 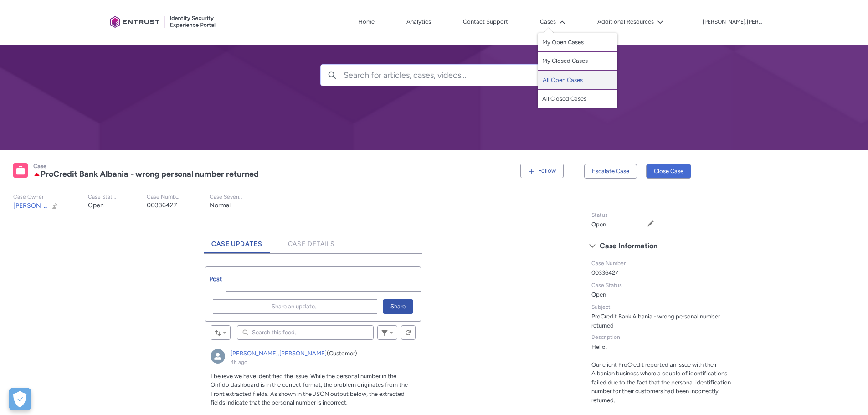 I want to click on lightning-formatted-text: Normal, so click(x=220, y=205).